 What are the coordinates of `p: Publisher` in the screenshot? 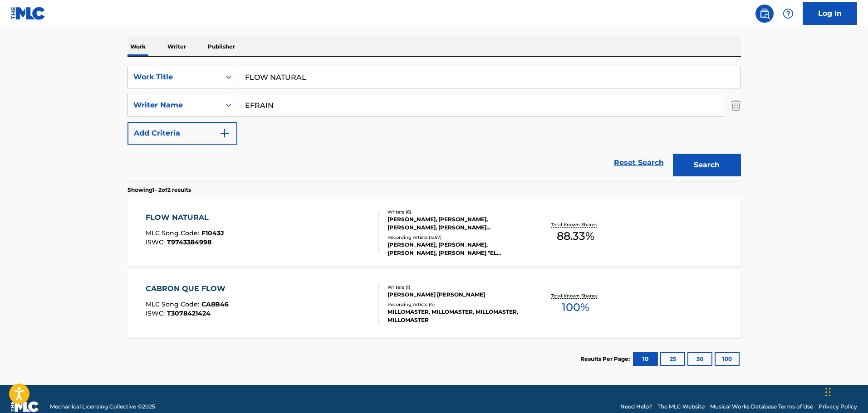 It's located at (221, 47).